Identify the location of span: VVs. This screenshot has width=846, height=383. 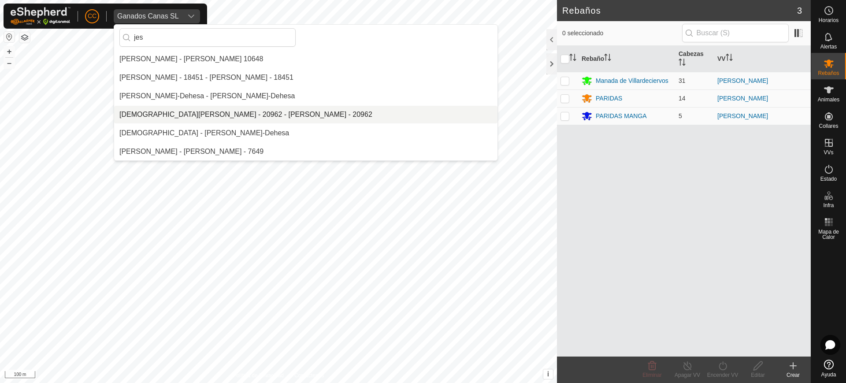
(828, 152).